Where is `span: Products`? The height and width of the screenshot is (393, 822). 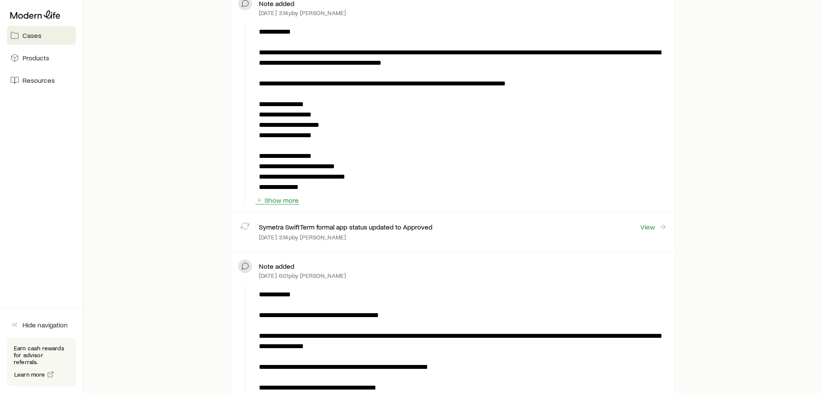 span: Products is located at coordinates (36, 58).